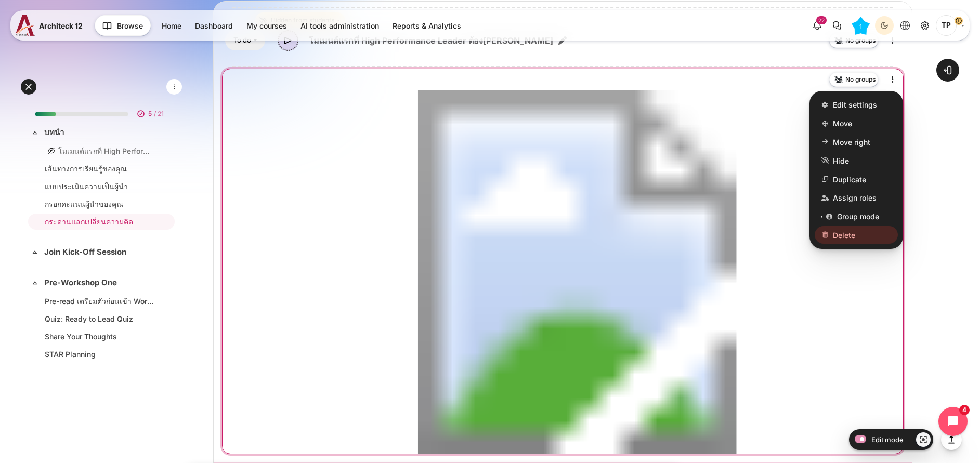 The width and height of the screenshot is (980, 463). Describe the element at coordinates (99, 336) in the screenshot. I see `a: Share Your Thoughts` at that location.